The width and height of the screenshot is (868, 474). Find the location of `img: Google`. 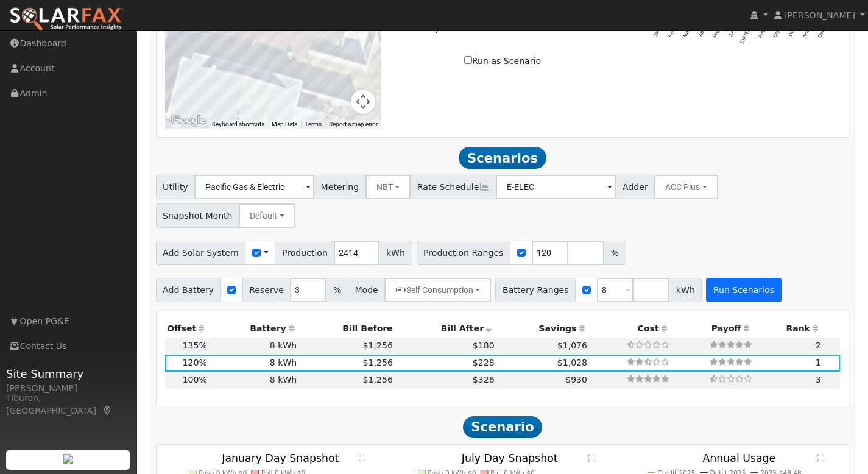

img: Google is located at coordinates (189, 121).